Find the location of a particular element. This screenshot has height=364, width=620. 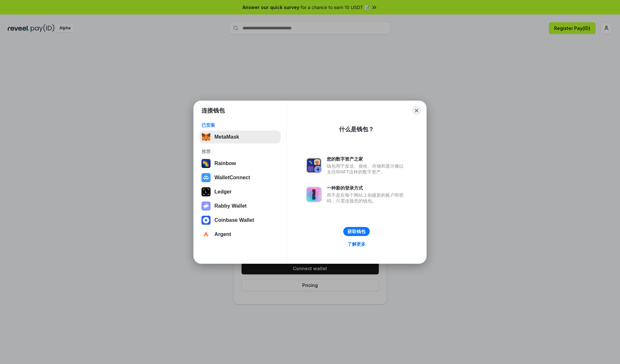

button: MetaMask is located at coordinates (240, 137).